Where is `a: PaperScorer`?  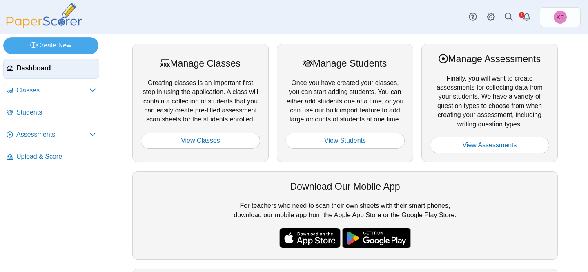 a: PaperScorer is located at coordinates (44, 26).